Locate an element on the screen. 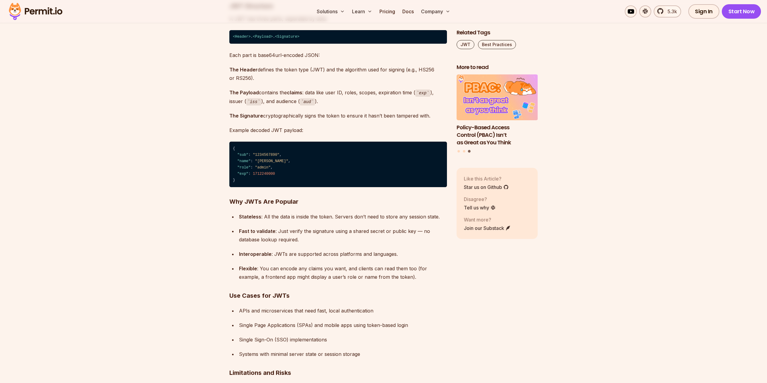  a: Sign In is located at coordinates (704, 11).